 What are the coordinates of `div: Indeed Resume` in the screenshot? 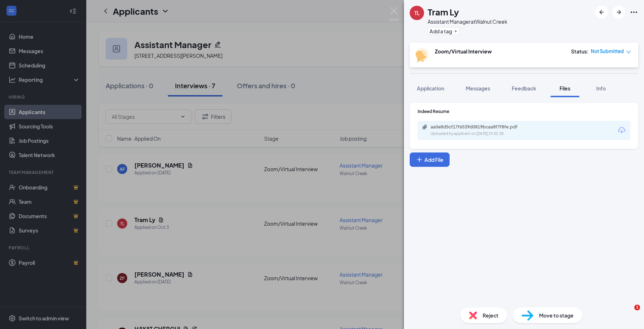 It's located at (524, 111).